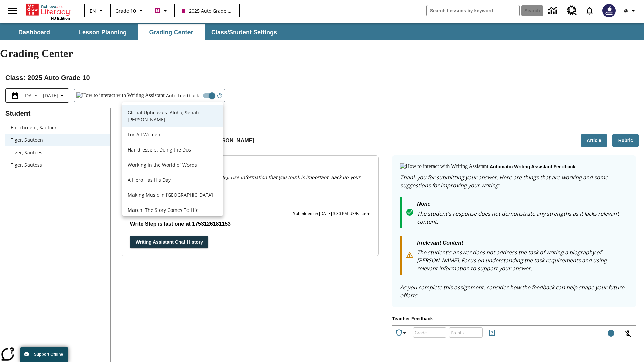 The image size is (644, 362). I want to click on p: Hairdressers: Doing the Dos, so click(173, 150).